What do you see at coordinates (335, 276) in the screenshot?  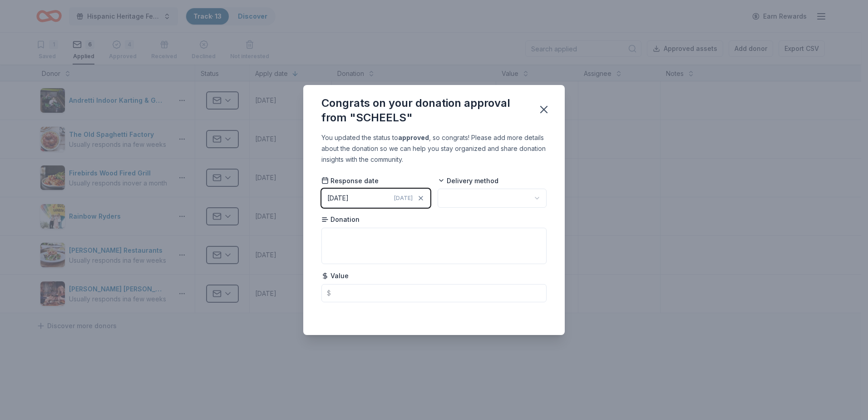 I see `span: Value` at bounding box center [335, 276].